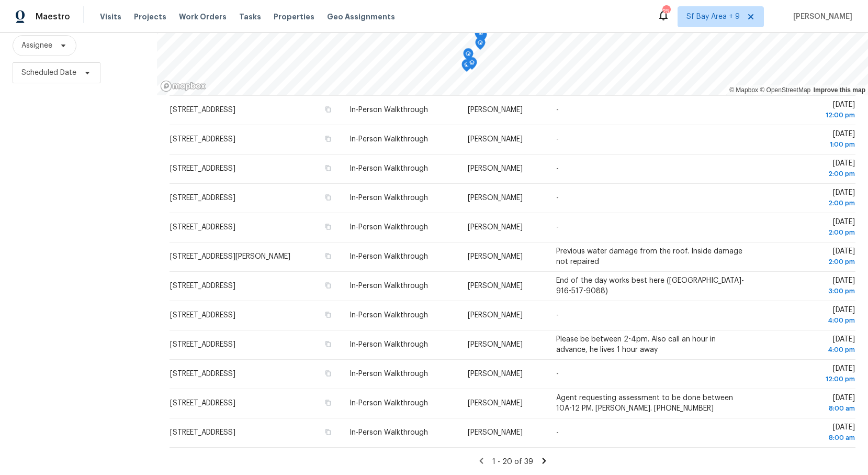 This screenshot has width=868, height=475. I want to click on span: Scheduled Date, so click(48, 73).